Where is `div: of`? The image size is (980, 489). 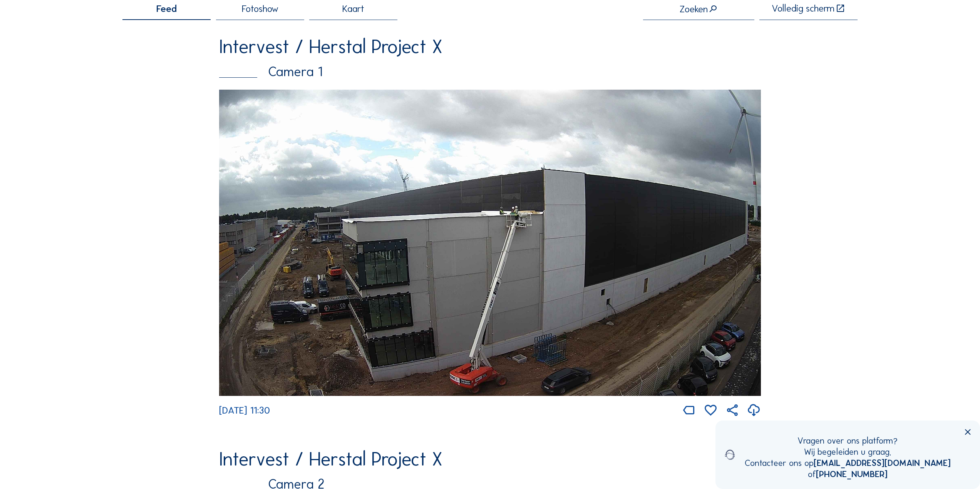 div: of is located at coordinates (848, 474).